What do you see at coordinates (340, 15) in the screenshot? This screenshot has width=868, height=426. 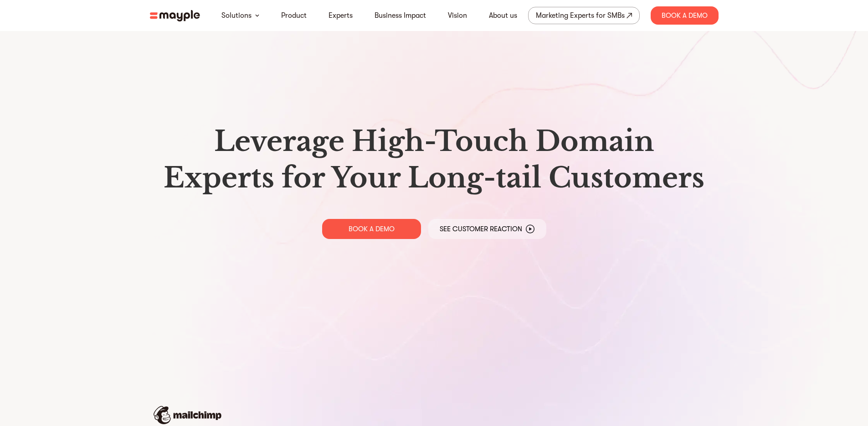 I see `a: Experts` at bounding box center [340, 15].